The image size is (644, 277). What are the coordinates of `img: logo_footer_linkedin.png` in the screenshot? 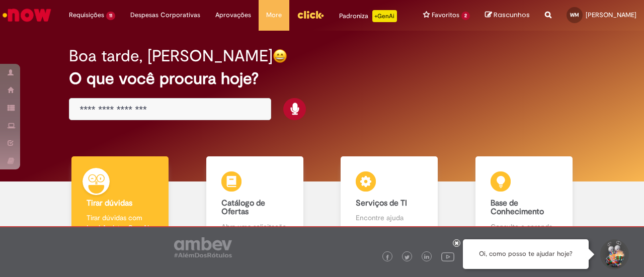 It's located at (426, 257).